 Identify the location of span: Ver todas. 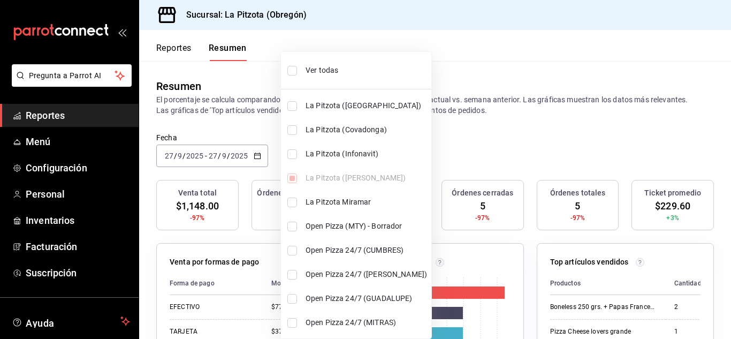
(366, 70).